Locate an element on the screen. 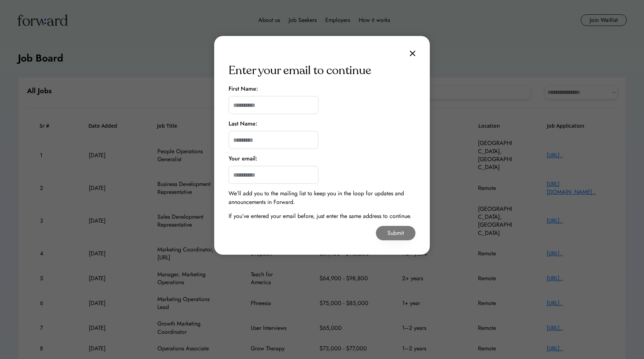  div: If you’ve entered your email before, just enter the same address to continue. is located at coordinates (320, 216).